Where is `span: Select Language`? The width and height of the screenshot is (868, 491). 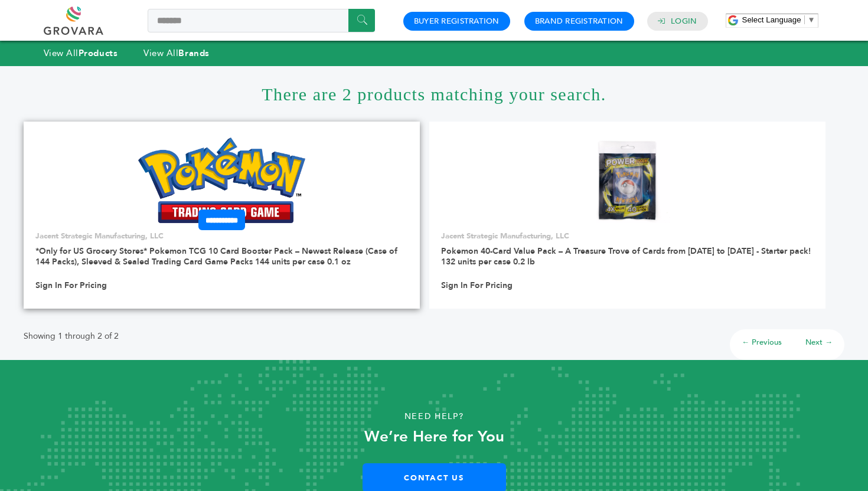
span: Select Language is located at coordinates (771, 20).